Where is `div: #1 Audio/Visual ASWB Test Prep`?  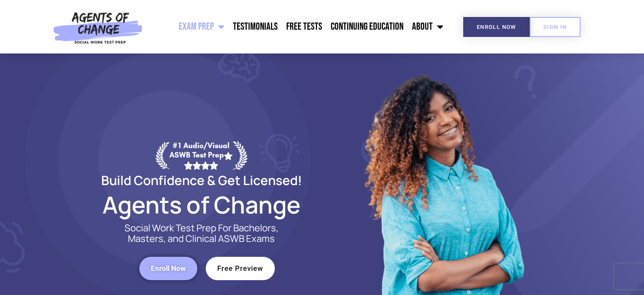
div: #1 Audio/Visual ASWB Test Prep is located at coordinates (201, 154).